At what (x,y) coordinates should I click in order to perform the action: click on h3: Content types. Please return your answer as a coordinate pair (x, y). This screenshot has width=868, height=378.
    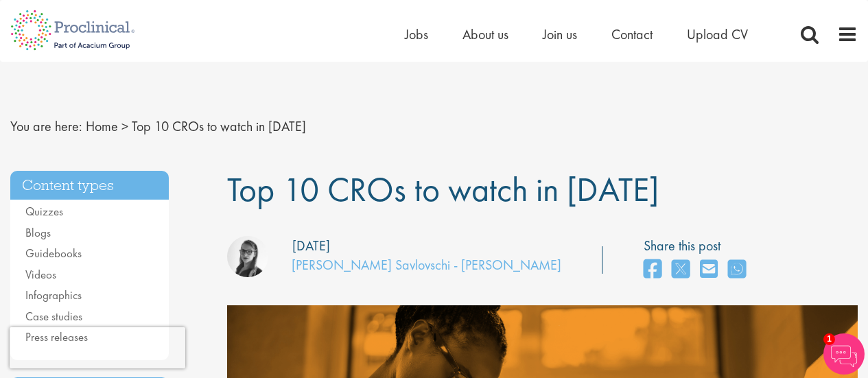
    Looking at the image, I should click on (89, 185).